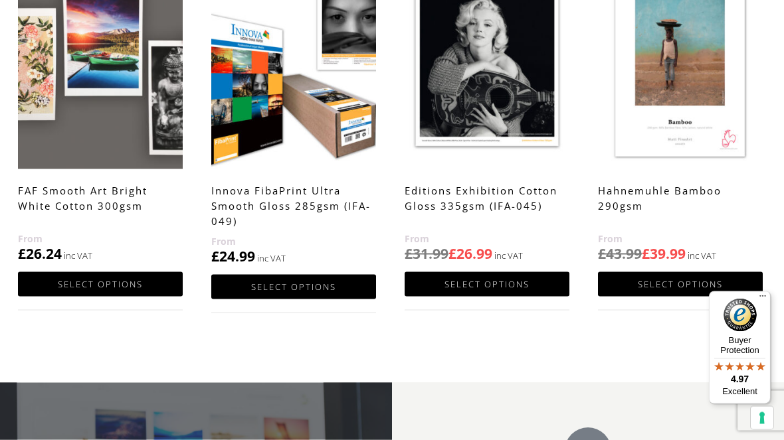 This screenshot has width=784, height=440. I want to click on h2: FAF Smooth Art Bright White Cotton 300gsm, so click(100, 205).